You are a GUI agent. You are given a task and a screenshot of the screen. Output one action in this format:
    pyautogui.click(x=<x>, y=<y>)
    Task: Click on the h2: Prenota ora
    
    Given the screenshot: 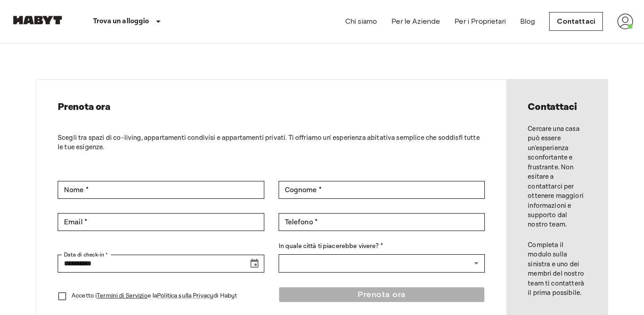 What is the action you would take?
    pyautogui.click(x=271, y=107)
    